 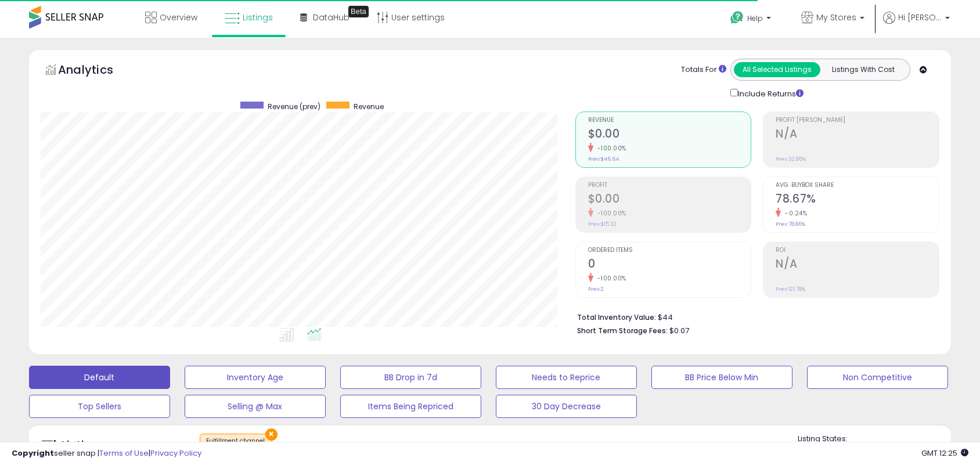 What do you see at coordinates (294, 106) in the screenshot?
I see `span: Revenue (prev)` at bounding box center [294, 106].